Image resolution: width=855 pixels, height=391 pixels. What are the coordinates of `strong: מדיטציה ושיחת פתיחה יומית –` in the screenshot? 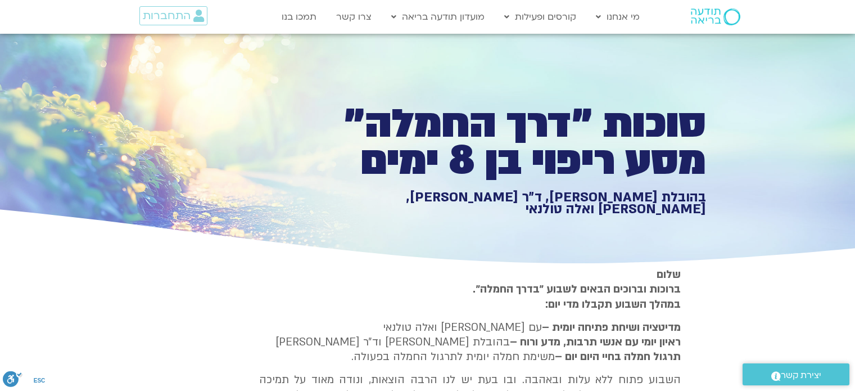 It's located at (611, 327).